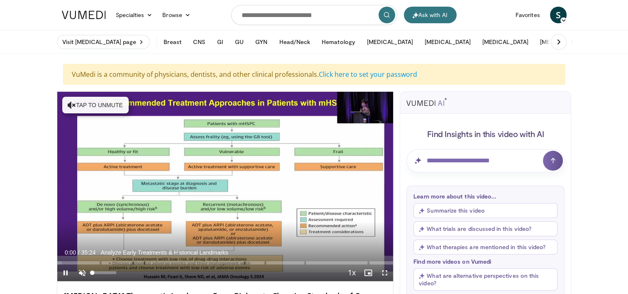 The width and height of the screenshot is (628, 294). What do you see at coordinates (351, 273) in the screenshot?
I see `button: Playback Rate` at bounding box center [351, 273].